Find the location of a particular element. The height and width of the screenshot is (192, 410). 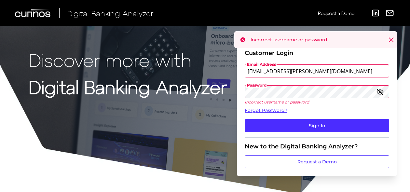

strong: Digital Banking Analyzer is located at coordinates (127, 86).